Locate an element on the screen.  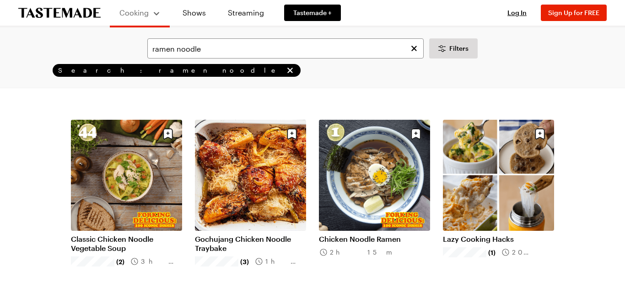
a: To Tastemade Home Page is located at coordinates (59, 13).